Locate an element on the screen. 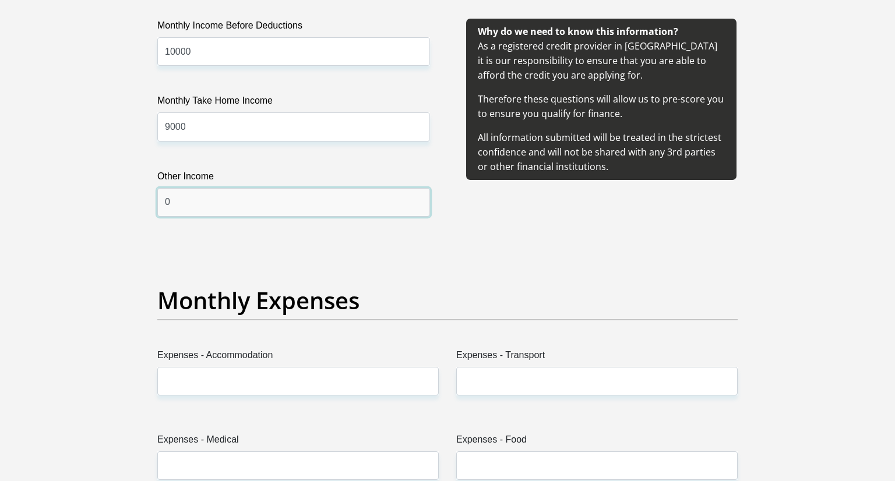 This screenshot has height=481, width=895. input: Other Income is located at coordinates (294, 202).